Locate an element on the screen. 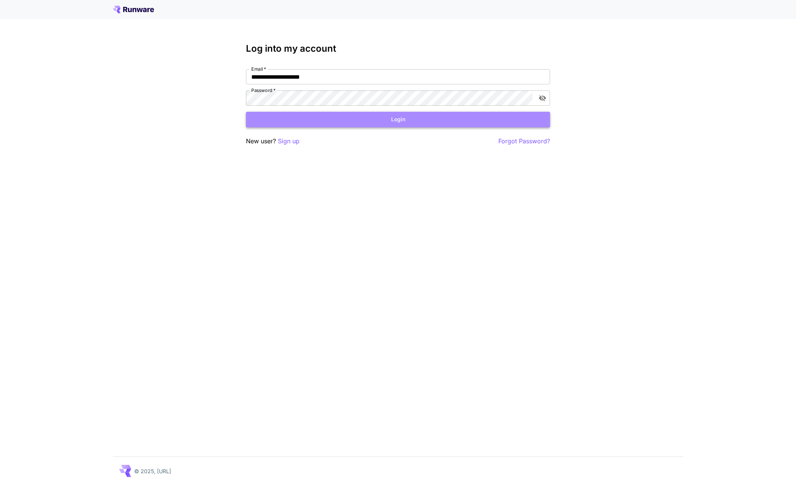 This screenshot has height=485, width=796. p: Forgot Password? is located at coordinates (524, 141).